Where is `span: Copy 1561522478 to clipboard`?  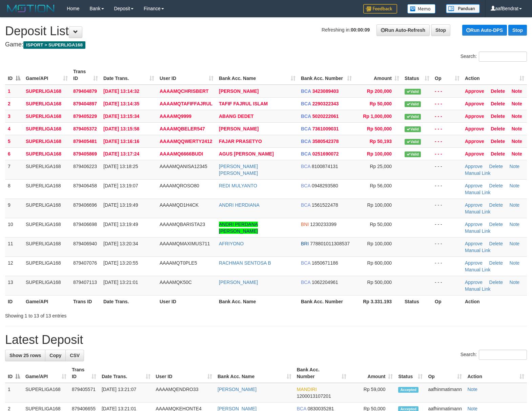
span: Copy 1561522478 to clipboard is located at coordinates (325, 205).